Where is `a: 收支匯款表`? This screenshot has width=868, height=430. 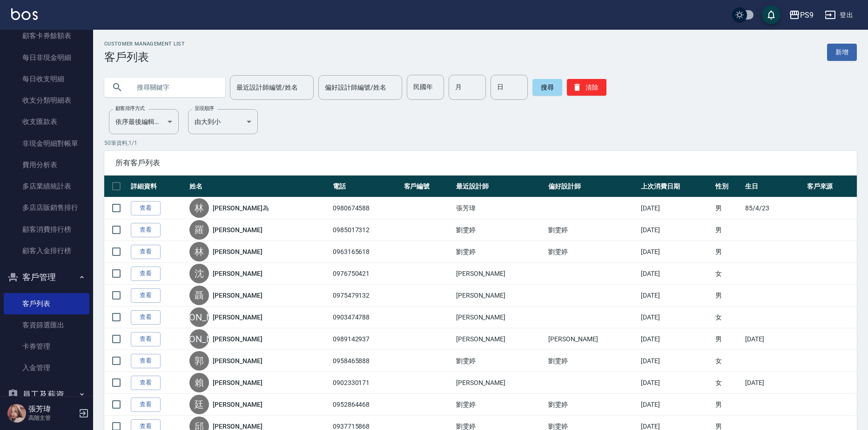 a: 收支匯款表 is located at coordinates (47, 122).